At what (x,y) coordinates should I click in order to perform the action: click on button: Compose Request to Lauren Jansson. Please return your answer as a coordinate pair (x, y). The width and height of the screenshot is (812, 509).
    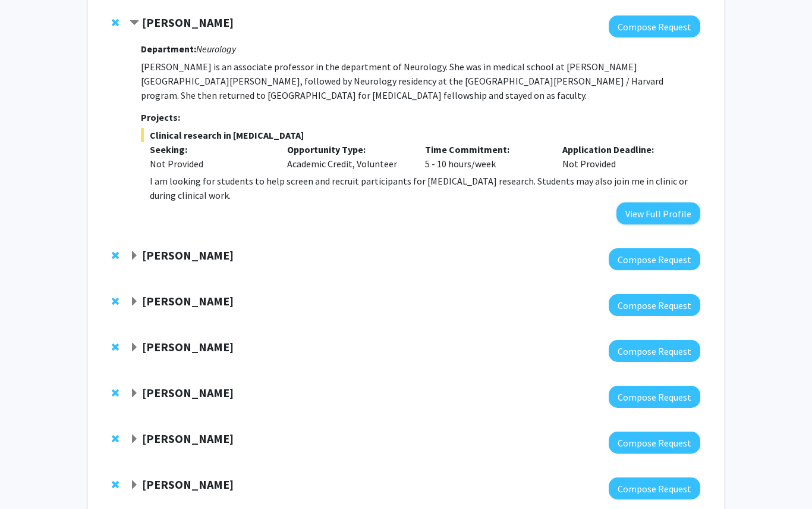
    Looking at the image, I should click on (655, 397).